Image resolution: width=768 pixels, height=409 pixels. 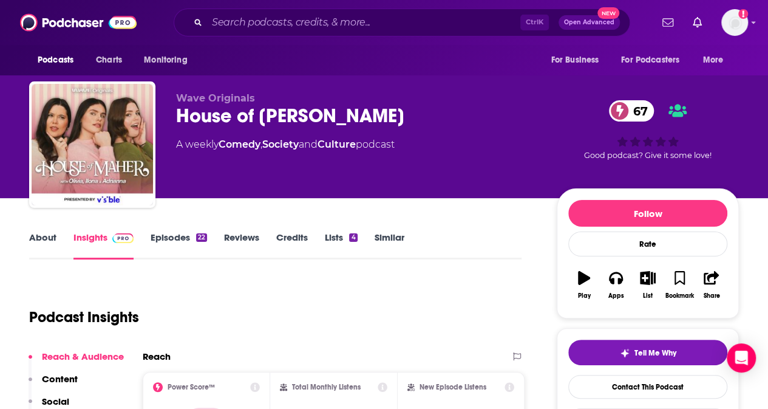 I want to click on p: Social, so click(x=55, y=401).